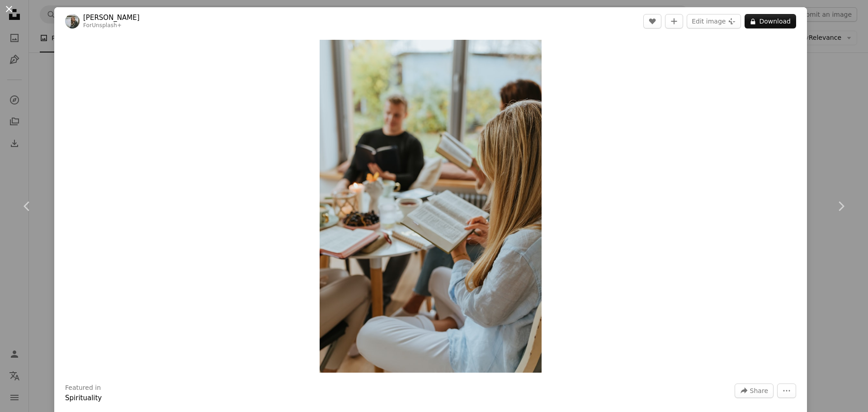  What do you see at coordinates (714, 21) in the screenshot?
I see `button: Edit image` at bounding box center [714, 21].